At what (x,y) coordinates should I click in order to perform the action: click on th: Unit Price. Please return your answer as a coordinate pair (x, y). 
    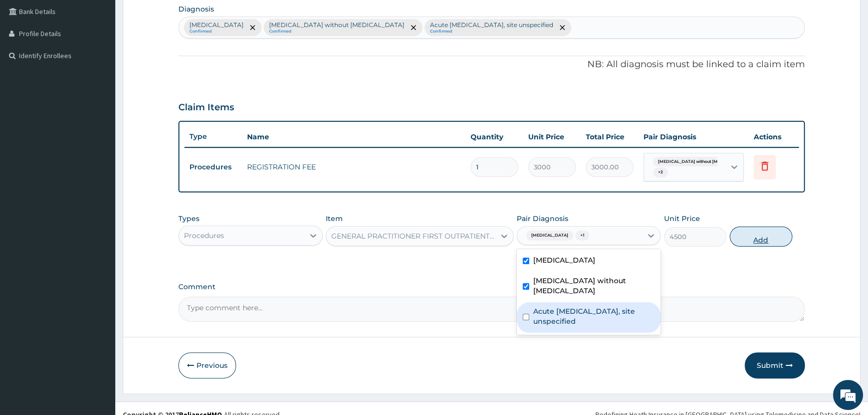
    Looking at the image, I should click on (552, 137).